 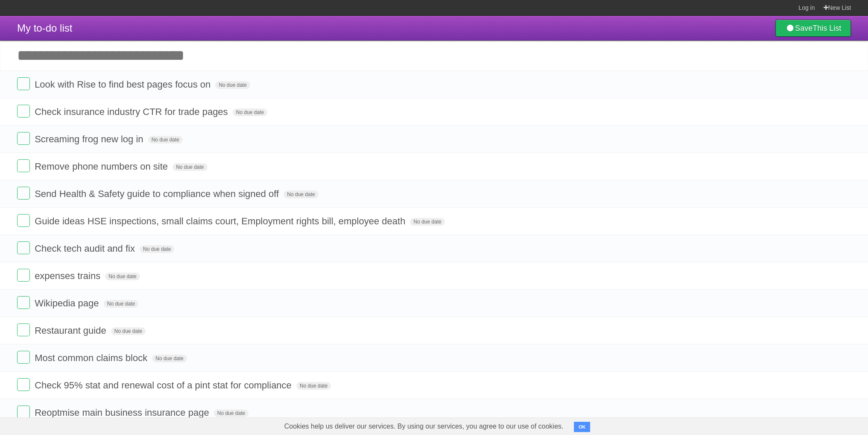 What do you see at coordinates (582, 427) in the screenshot?
I see `button: OK` at bounding box center [582, 427].